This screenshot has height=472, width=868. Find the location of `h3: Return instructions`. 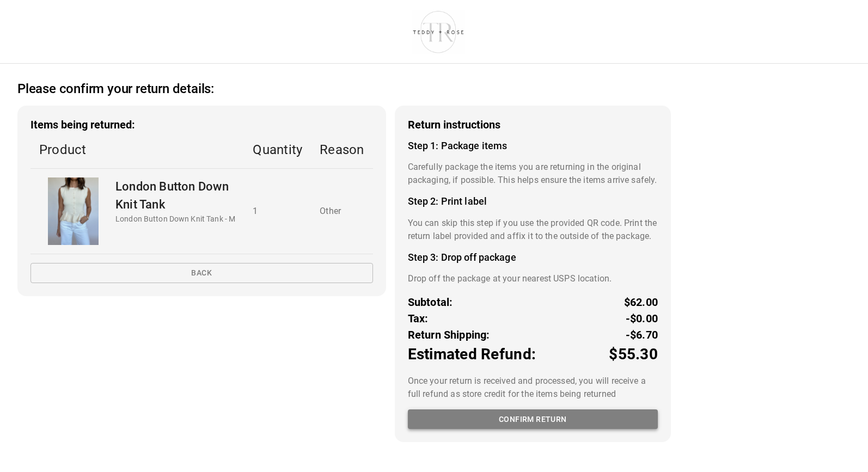

h3: Return instructions is located at coordinates (533, 125).